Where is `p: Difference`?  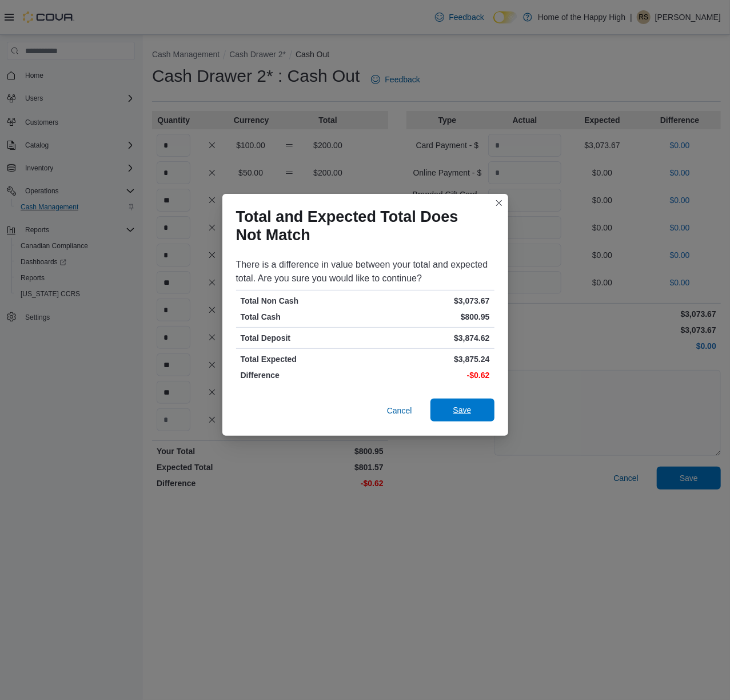 p: Difference is located at coordinates (302, 376).